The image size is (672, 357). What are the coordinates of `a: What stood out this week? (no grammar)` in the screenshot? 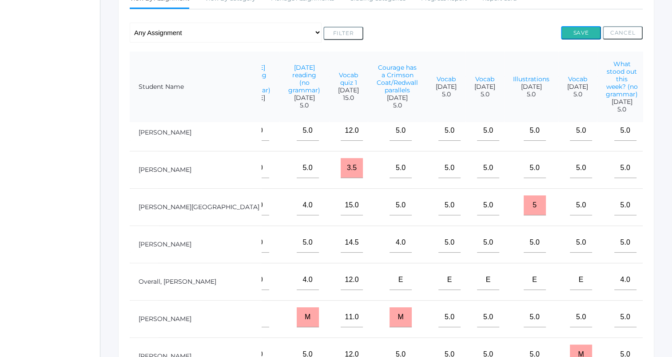 It's located at (622, 79).